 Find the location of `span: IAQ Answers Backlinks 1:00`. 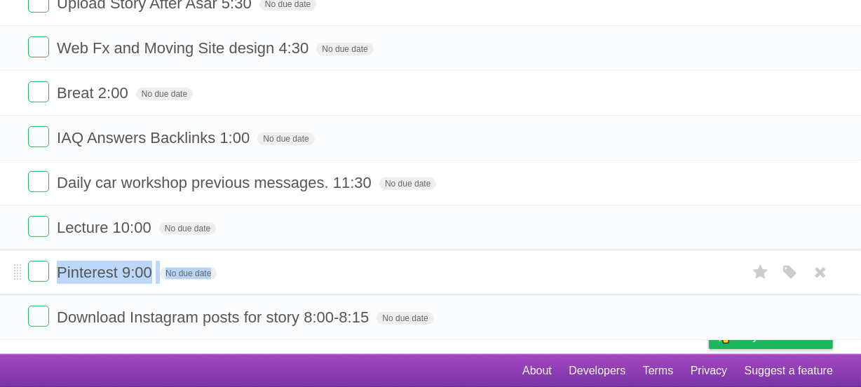

span: IAQ Answers Backlinks 1:00 is located at coordinates (155, 137).